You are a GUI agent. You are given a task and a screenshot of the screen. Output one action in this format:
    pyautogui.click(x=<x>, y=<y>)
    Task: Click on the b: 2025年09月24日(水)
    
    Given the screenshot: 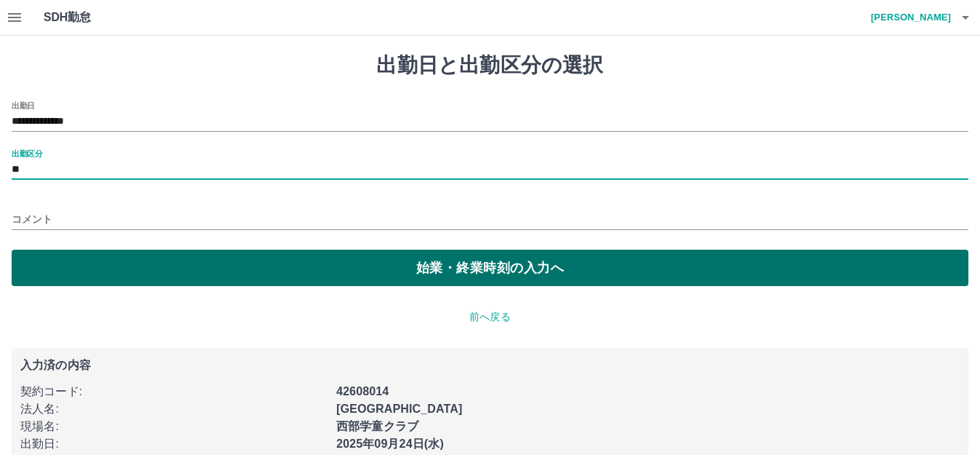 What is the action you would take?
    pyautogui.click(x=390, y=443)
    